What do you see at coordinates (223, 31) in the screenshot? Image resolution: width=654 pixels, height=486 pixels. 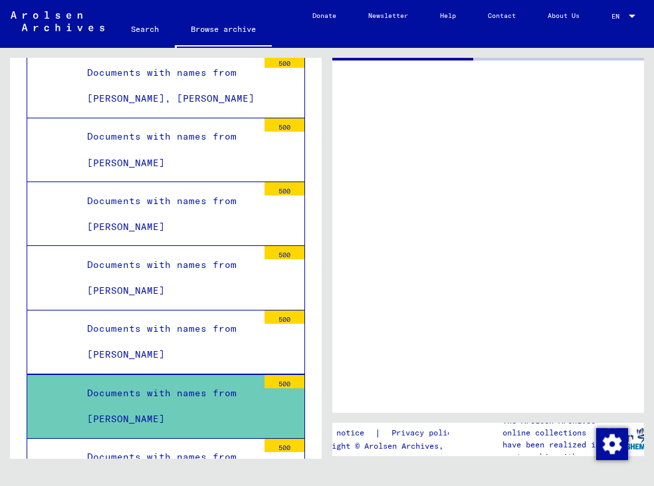 I see `a: Browse archive` at bounding box center [223, 31].